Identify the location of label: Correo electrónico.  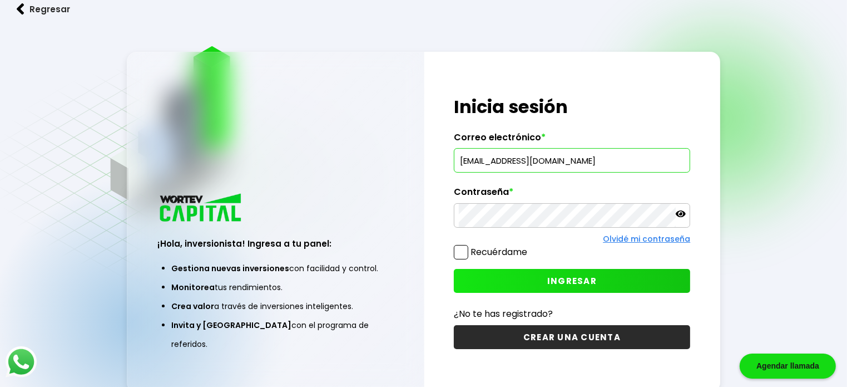
(572, 140).